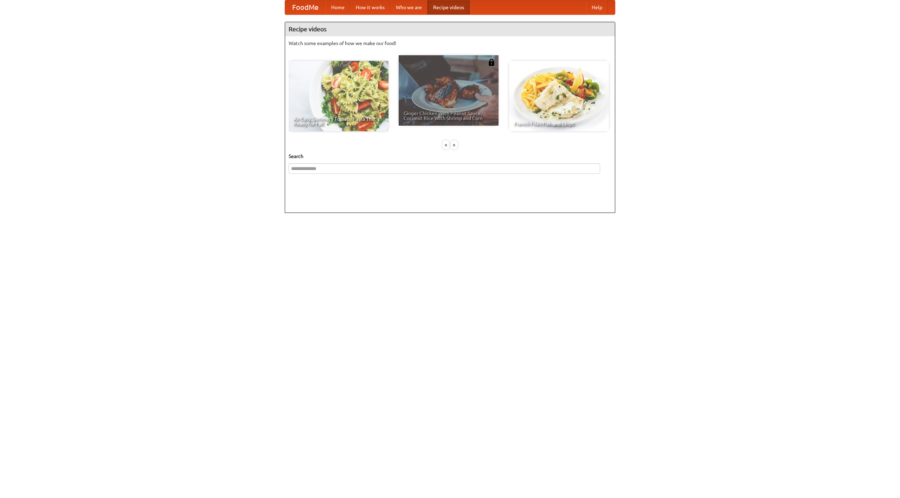  I want to click on span: An Easy, Summery Tomato Pasta That's Ready for Fall, so click(339, 121).